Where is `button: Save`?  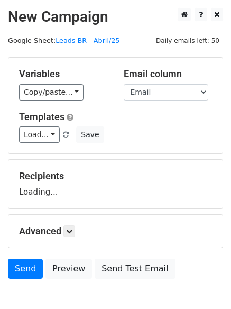 button: Save is located at coordinates (90, 134).